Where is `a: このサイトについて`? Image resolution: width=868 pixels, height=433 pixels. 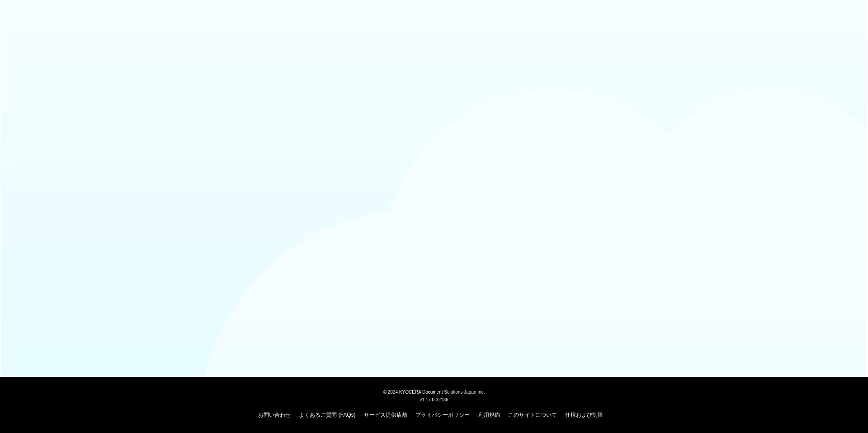
a: このサイトについて is located at coordinates (533, 415).